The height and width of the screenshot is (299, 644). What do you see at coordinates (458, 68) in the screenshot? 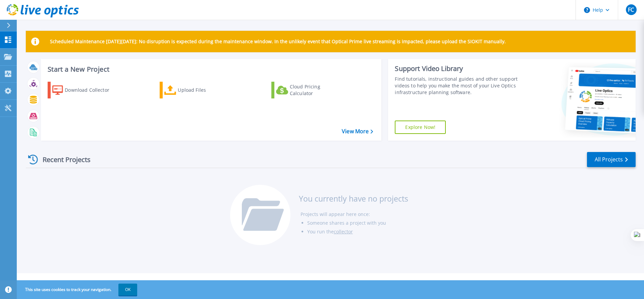
I see `div: Support Video Library` at bounding box center [458, 68].